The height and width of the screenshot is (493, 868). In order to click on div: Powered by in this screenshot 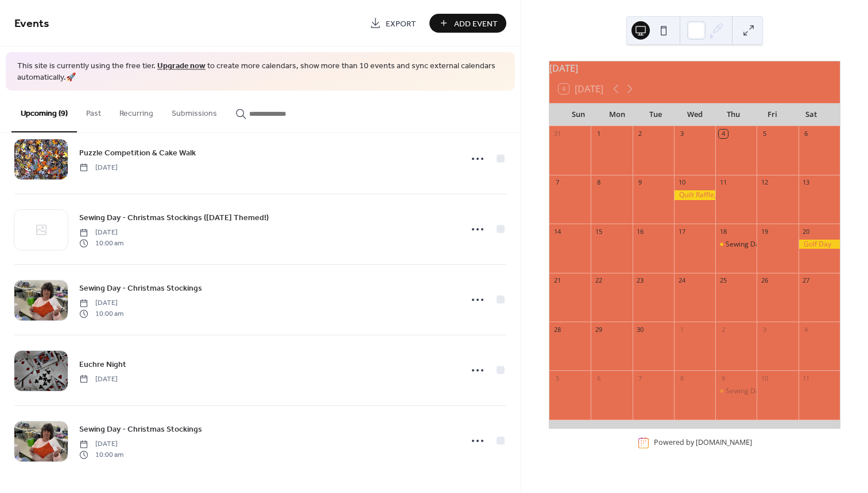, I will do `click(703, 443)`.